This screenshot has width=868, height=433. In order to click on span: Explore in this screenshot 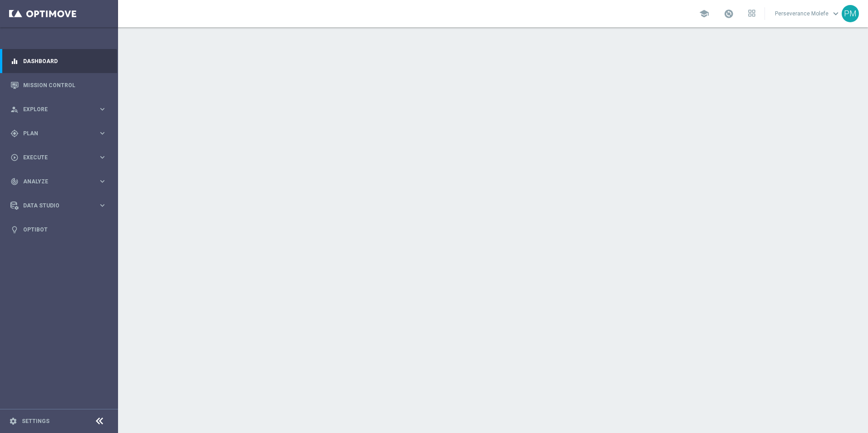, I will do `click(60, 110)`.